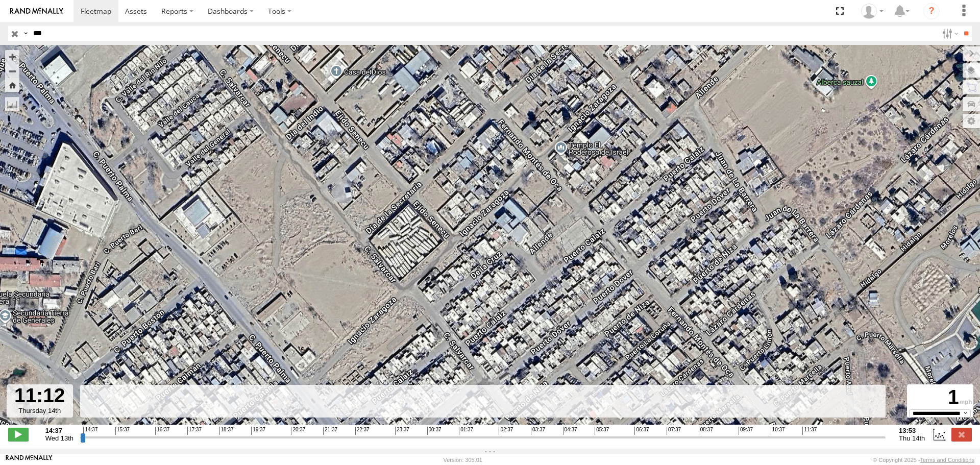  What do you see at coordinates (330, 431) in the screenshot?
I see `span: 21:37` at bounding box center [330, 431].